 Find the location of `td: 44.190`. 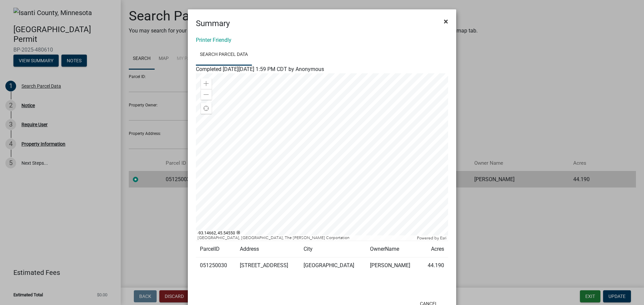

td: 44.190 is located at coordinates (434, 266).